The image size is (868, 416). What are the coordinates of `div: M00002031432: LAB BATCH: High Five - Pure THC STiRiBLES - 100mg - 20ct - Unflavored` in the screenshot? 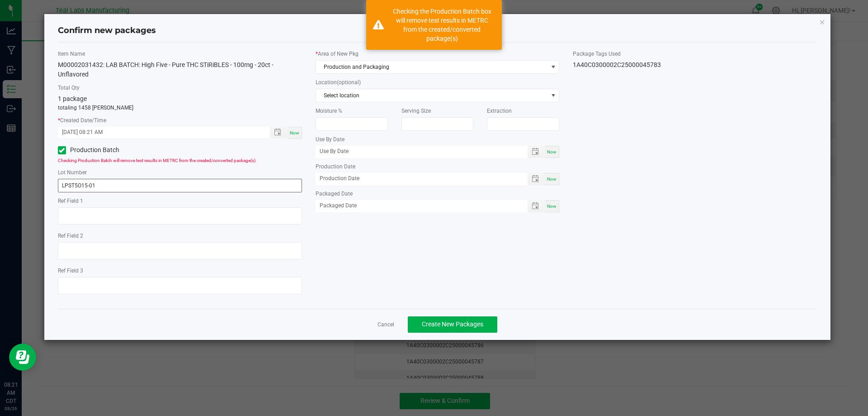 It's located at (180, 70).